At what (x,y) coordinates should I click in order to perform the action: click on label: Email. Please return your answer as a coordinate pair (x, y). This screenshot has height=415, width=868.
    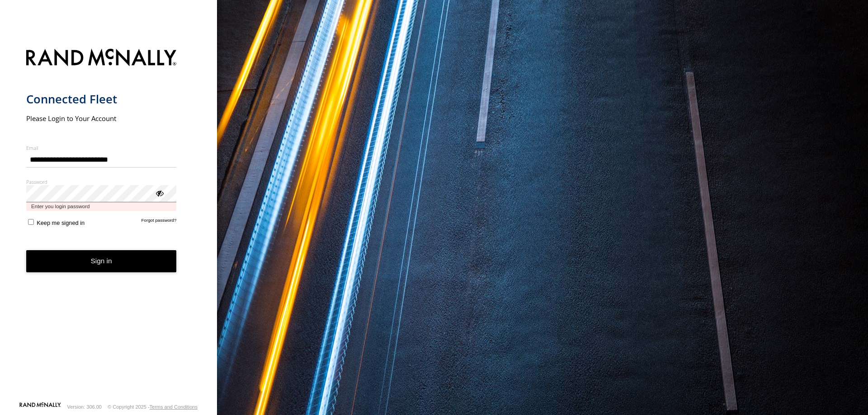
    Looking at the image, I should click on (101, 147).